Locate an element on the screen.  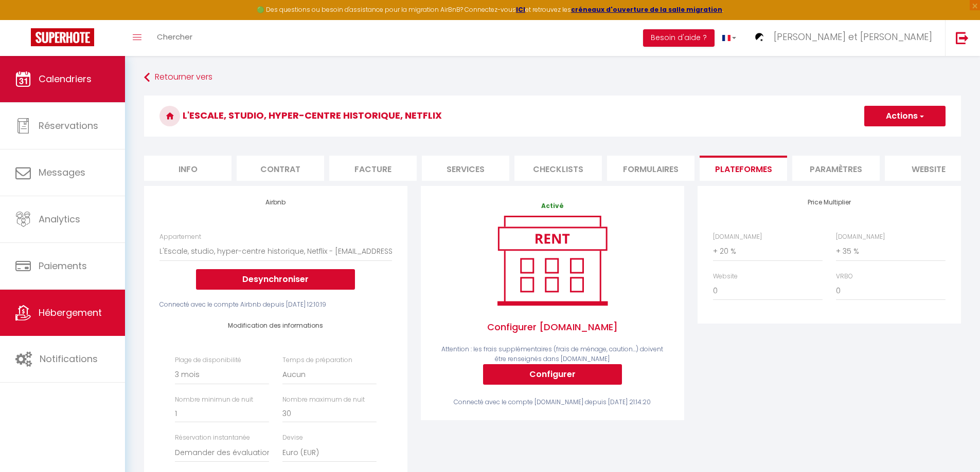
strong: créneaux d'ouverture de la salle migration is located at coordinates (647, 9).